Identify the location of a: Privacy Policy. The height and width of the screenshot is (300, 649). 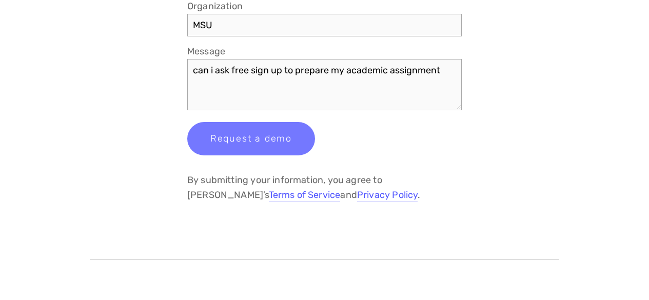
(387, 196).